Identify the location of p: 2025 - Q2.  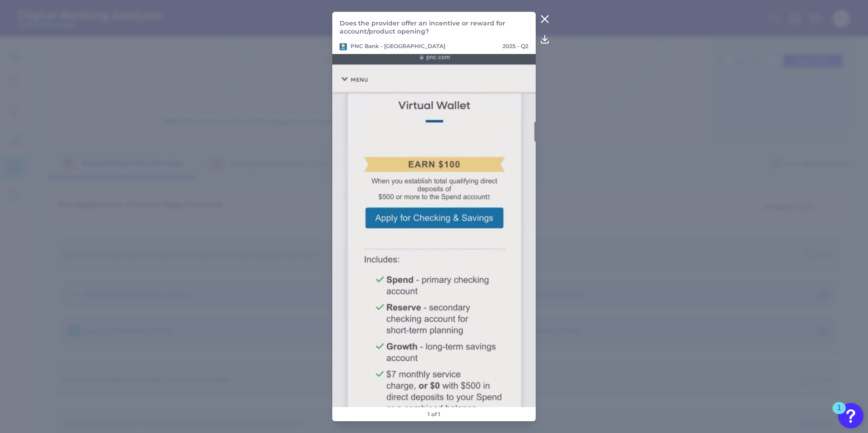
(515, 46).